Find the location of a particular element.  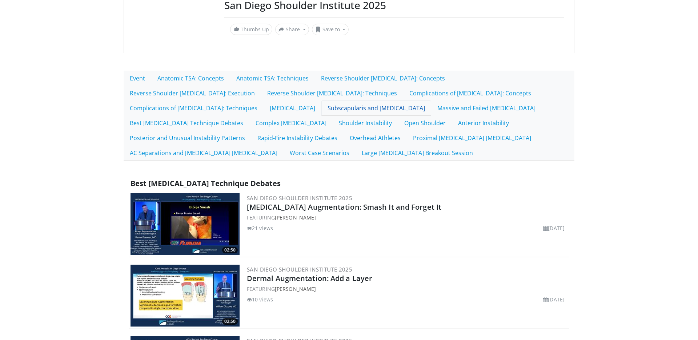

a: Anatomic TSA: Techniques is located at coordinates (272, 78).